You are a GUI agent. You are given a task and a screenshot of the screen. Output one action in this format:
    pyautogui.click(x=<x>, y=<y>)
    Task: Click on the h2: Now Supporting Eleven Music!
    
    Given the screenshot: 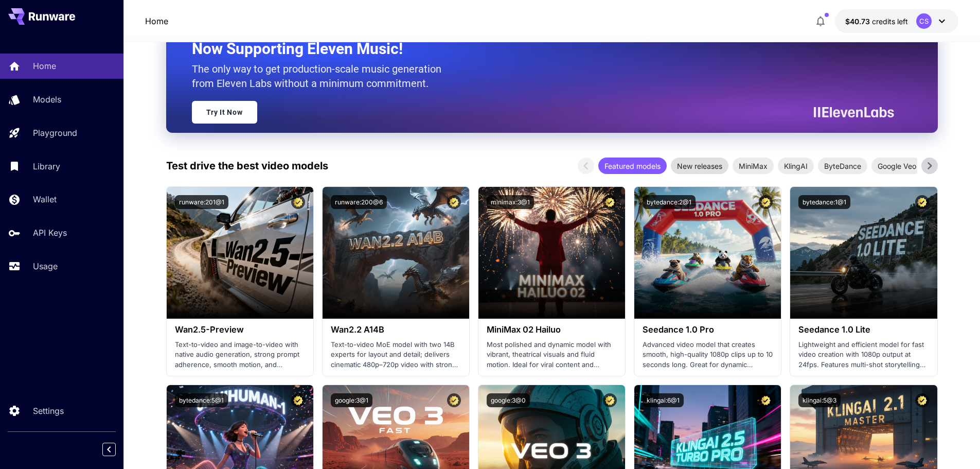 What is the action you would take?
    pyautogui.click(x=540, y=49)
    